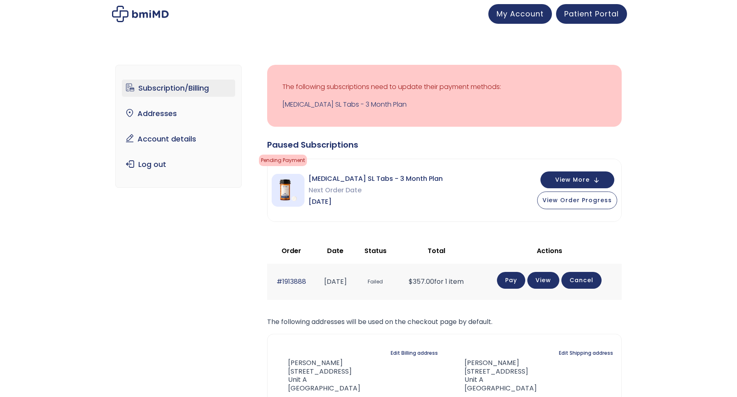 This screenshot has height=397, width=737. What do you see at coordinates (586, 353) in the screenshot?
I see `a: Edit Shipping address` at bounding box center [586, 353].